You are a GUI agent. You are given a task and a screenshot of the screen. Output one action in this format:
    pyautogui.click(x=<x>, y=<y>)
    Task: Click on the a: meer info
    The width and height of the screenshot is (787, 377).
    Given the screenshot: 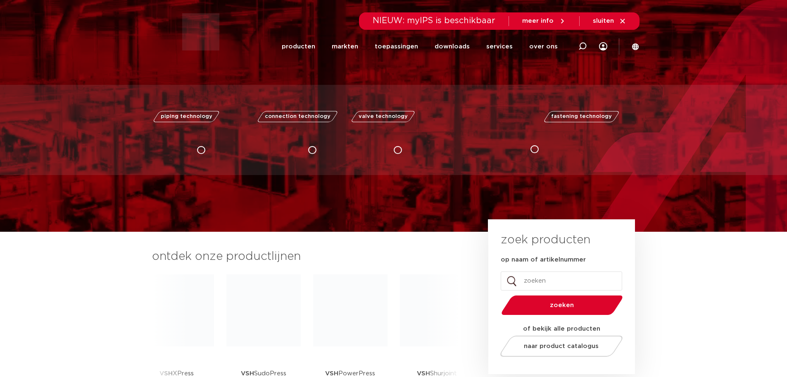 What is the action you would take?
    pyautogui.click(x=544, y=21)
    